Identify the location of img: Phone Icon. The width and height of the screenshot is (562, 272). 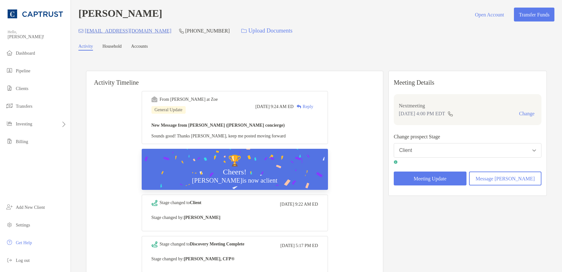
(182, 31).